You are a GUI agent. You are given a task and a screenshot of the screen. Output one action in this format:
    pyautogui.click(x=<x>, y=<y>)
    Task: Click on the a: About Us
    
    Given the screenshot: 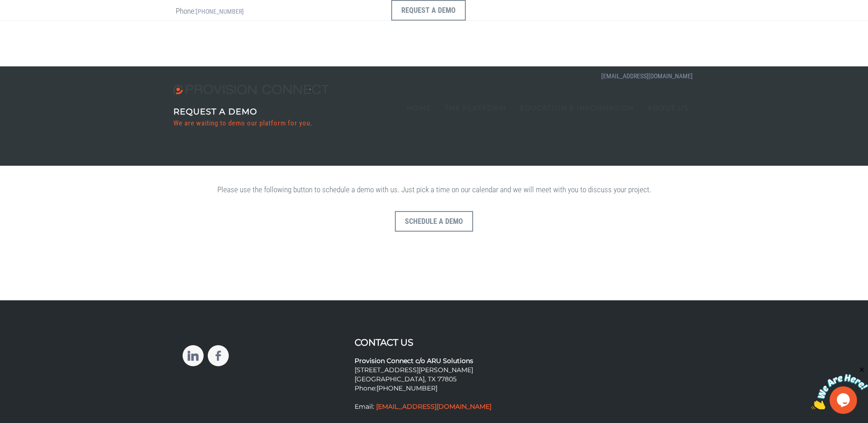 What is the action you would take?
    pyautogui.click(x=667, y=107)
    